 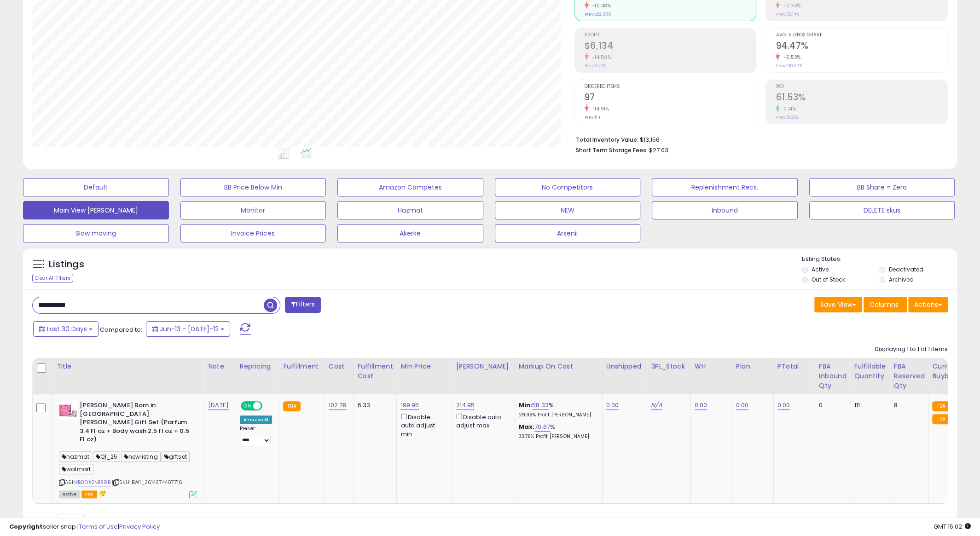 What do you see at coordinates (612, 151) in the screenshot?
I see `b: Short Term Storage Fees:` at bounding box center [612, 151].